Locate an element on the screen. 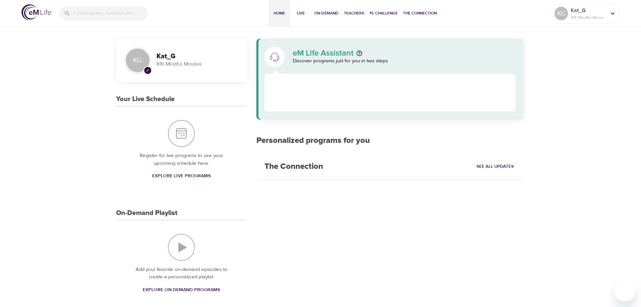 This screenshot has height=307, width=641. img: Your Live Schedule is located at coordinates (181, 133).